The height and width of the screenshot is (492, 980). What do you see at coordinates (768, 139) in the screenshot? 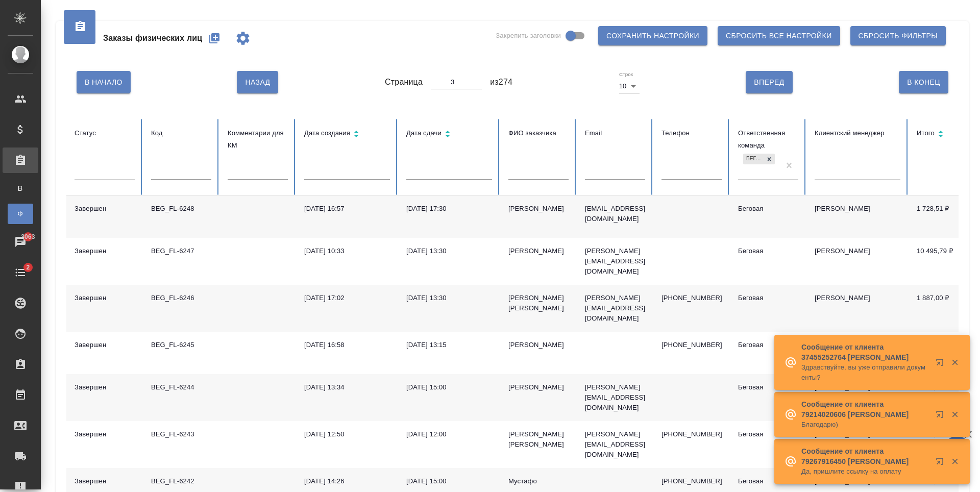
I see `div: Ответственная команда` at bounding box center [768, 139].